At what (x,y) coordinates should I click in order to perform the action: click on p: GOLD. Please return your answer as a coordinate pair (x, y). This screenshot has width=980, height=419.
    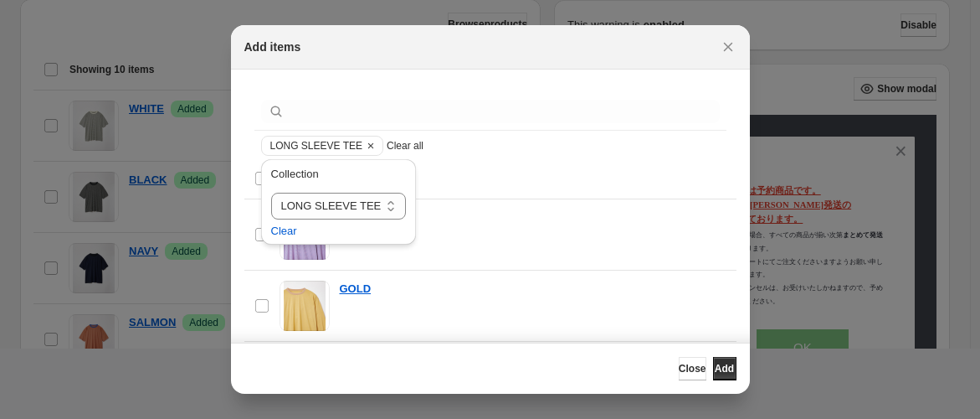
    Looking at the image, I should click on (355, 289).